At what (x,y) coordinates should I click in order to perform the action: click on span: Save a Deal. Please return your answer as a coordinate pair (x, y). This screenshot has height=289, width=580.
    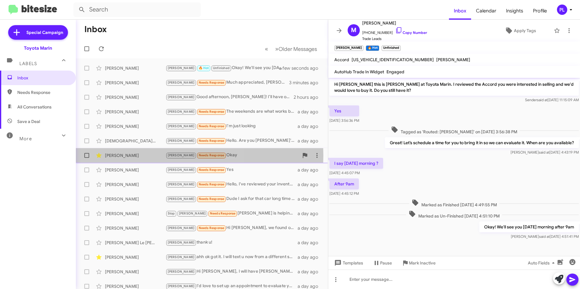
    Looking at the image, I should click on (29, 122).